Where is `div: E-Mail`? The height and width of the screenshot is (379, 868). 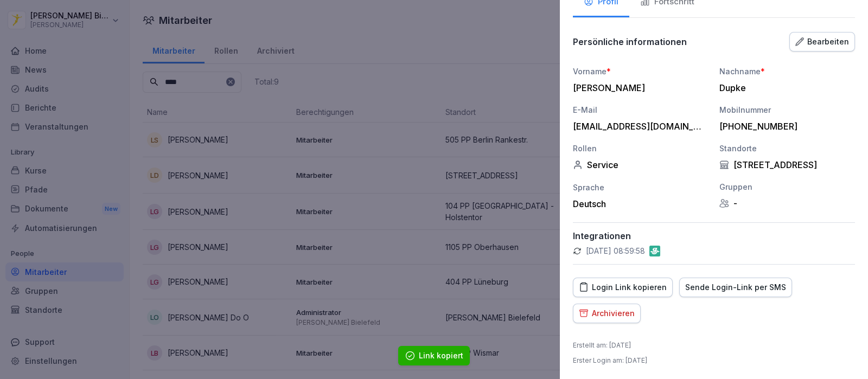 div: E-Mail is located at coordinates (640, 110).